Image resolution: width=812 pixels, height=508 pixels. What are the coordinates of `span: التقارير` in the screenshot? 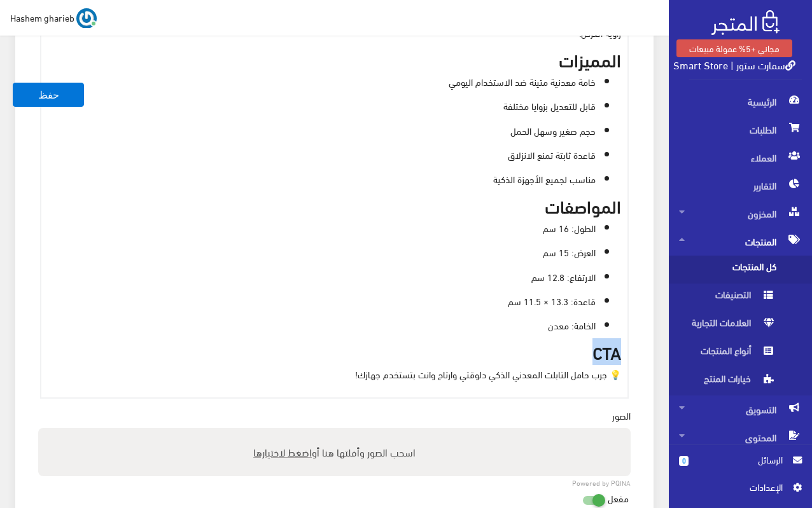 It's located at (740, 185).